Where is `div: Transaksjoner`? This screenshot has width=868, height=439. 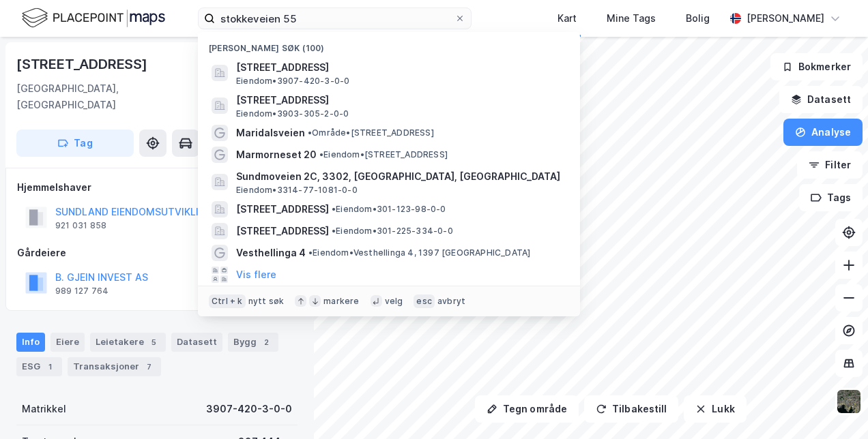
div: Transaksjoner is located at coordinates (114, 367).